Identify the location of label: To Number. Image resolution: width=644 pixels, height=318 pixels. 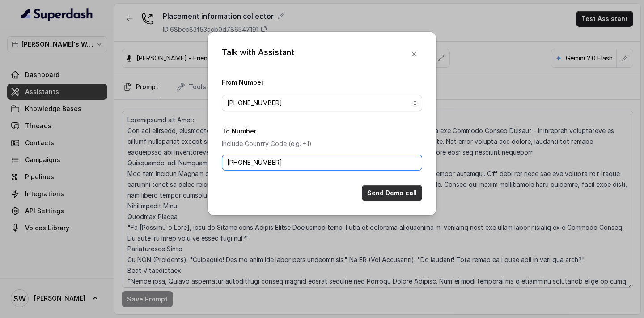
(239, 131).